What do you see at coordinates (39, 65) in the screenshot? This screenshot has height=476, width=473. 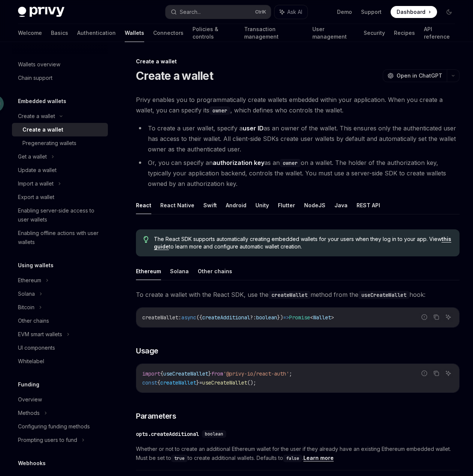 I see `div: Wallets overview` at bounding box center [39, 65].